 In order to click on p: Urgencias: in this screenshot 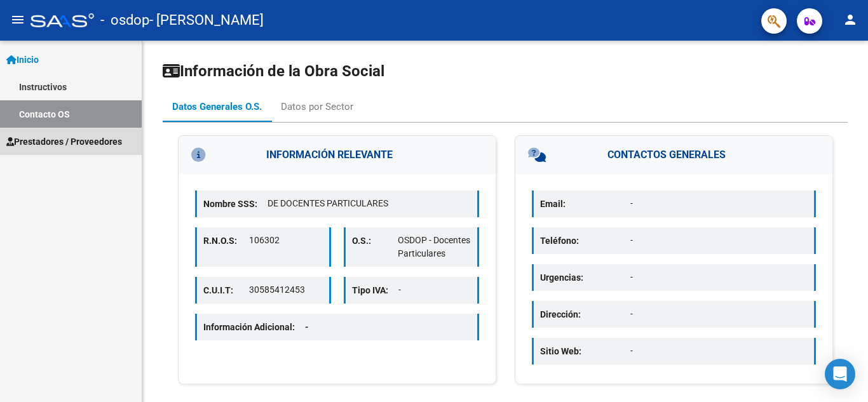, I will do `click(585, 277)`.